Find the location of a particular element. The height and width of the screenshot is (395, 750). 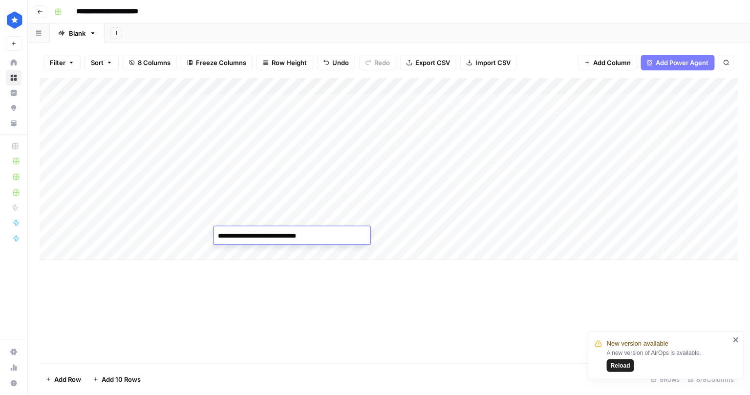

a: Opportunities is located at coordinates (14, 108).